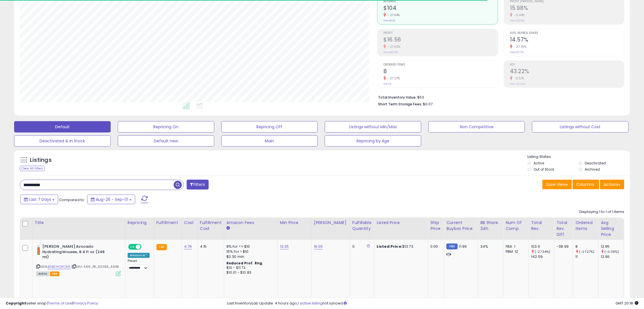  Describe the element at coordinates (41, 160) in the screenshot. I see `h5: Listings` at that location.